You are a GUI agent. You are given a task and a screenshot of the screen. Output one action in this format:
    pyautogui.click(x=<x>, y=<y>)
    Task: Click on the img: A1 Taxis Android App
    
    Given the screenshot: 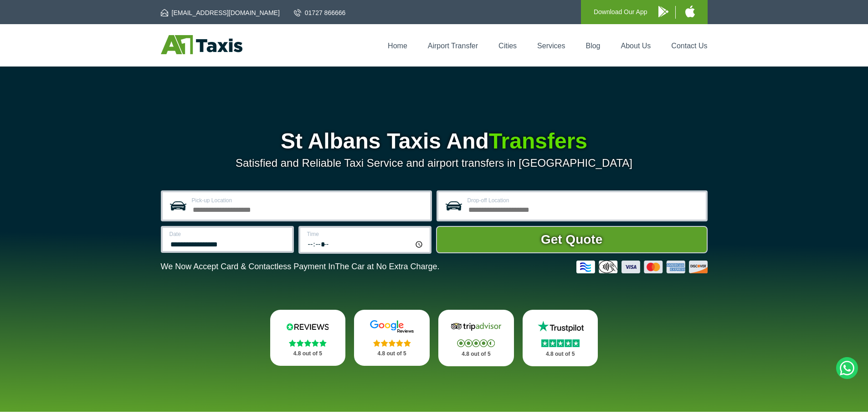 What is the action you would take?
    pyautogui.click(x=663, y=12)
    